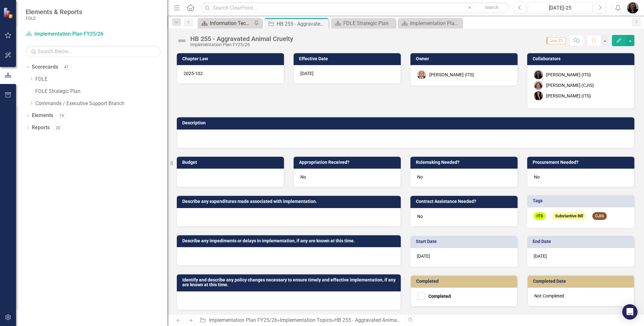 This screenshot has height=326, width=644. What do you see at coordinates (182, 41) in the screenshot?
I see `img: Not Defined` at bounding box center [182, 41].